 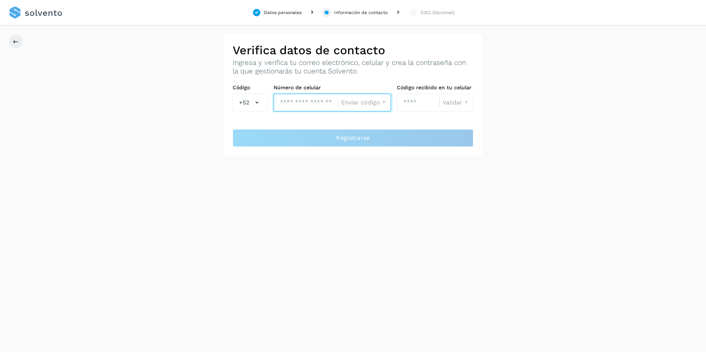 What do you see at coordinates (283, 13) in the screenshot?
I see `div: Datos personales` at bounding box center [283, 13].